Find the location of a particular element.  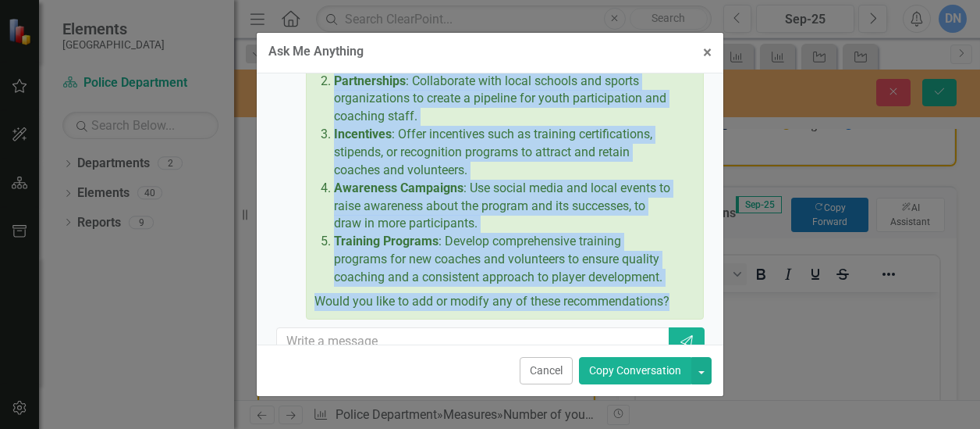

p: : Collaborate with local schools and sports organizations to create a pipeline for youth particip... is located at coordinates (505, 99).